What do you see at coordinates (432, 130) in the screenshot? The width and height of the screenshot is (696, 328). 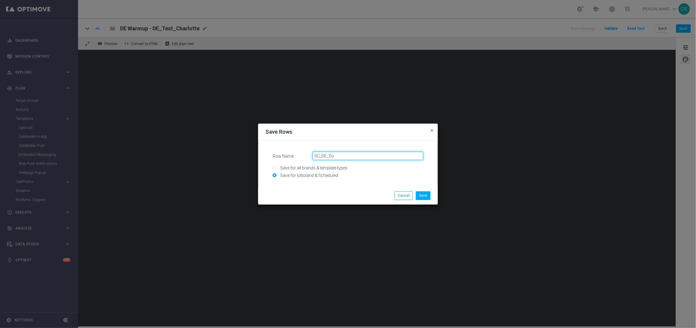 I see `span: close` at bounding box center [432, 130].